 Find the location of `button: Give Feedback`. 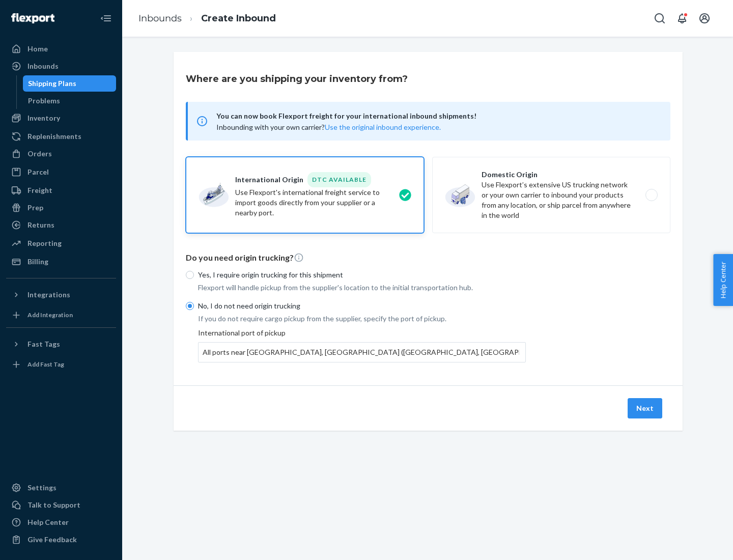

button: Give Feedback is located at coordinates (61, 540).